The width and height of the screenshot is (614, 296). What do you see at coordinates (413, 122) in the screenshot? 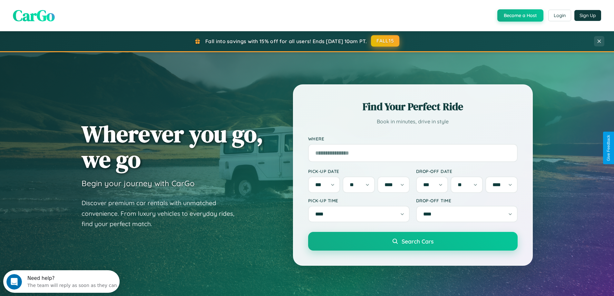
I see `p: Book in minutes, drive in style` at bounding box center [413, 122].